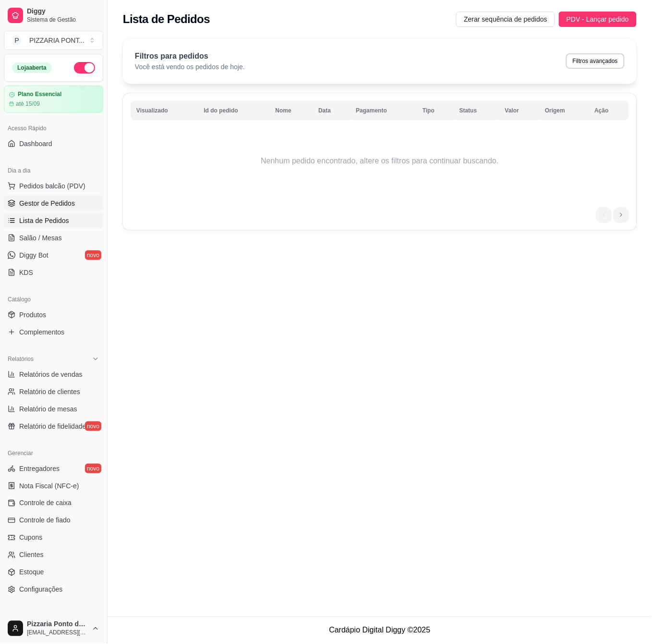 The width and height of the screenshot is (652, 644). Describe the element at coordinates (39, 469) in the screenshot. I see `span: Entregadores` at that location.